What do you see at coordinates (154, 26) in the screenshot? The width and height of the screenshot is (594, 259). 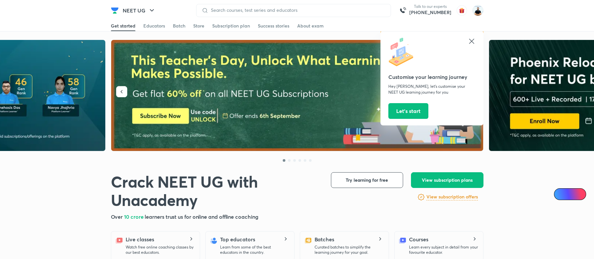 I see `a: Educators` at bounding box center [154, 26].